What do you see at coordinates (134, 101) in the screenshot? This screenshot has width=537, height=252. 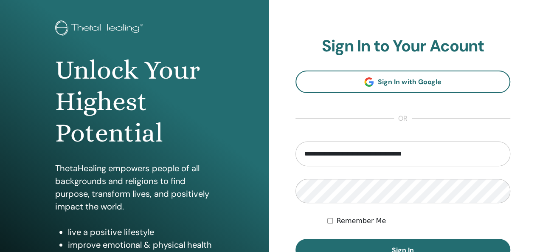 I see `h1: Unlock Your Highest Potential` at bounding box center [134, 101].